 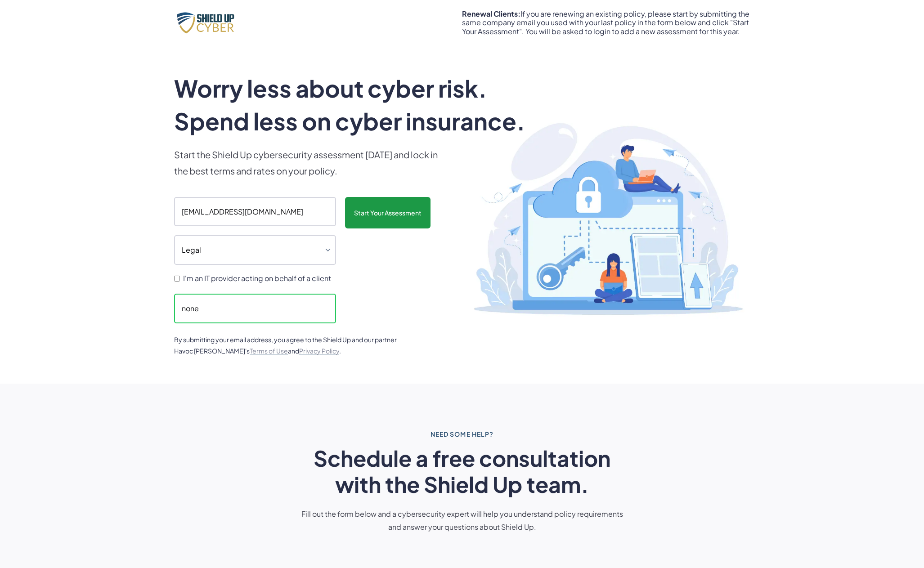 I want to click on h1: Worry less about cyber risk. Spend less on cyber insurance., so click(x=362, y=105).